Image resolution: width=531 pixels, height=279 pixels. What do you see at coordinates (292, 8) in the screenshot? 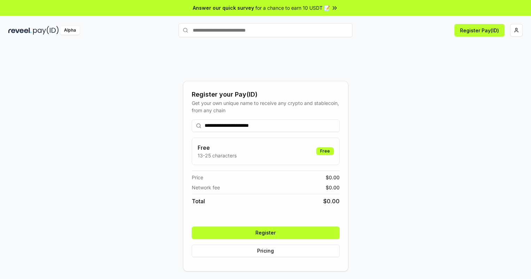
I see `span: for a chance to earn 10 USDT 📝` at bounding box center [292, 8].